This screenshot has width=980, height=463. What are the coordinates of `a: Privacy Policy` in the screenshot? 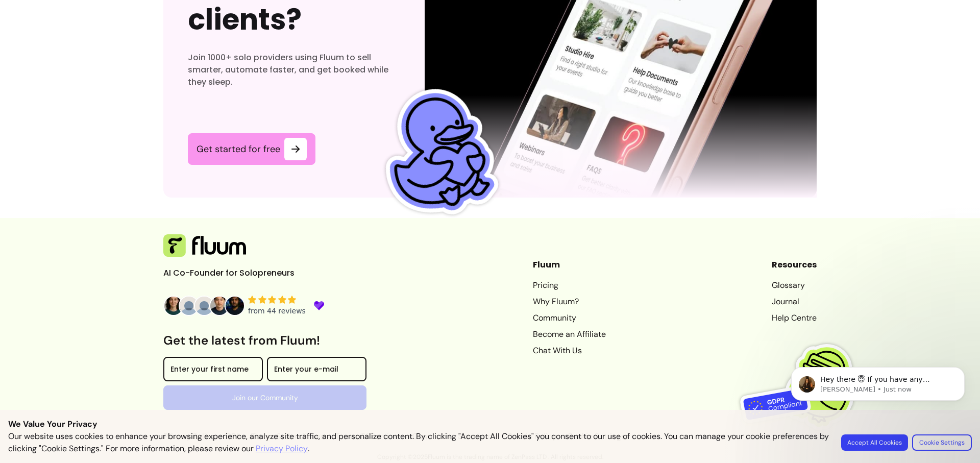 It's located at (282, 448).